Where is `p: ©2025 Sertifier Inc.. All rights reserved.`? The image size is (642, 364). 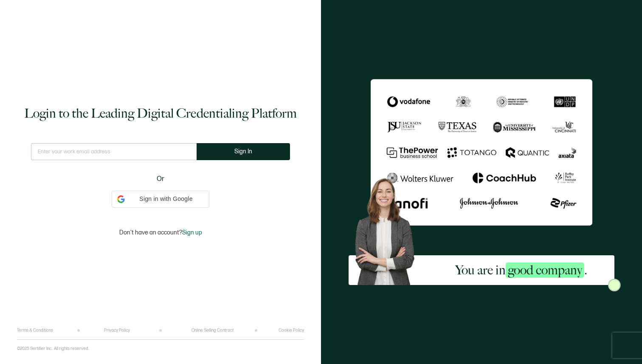 p: ©2025 Sertifier Inc.. All rights reserved. is located at coordinates (53, 348).